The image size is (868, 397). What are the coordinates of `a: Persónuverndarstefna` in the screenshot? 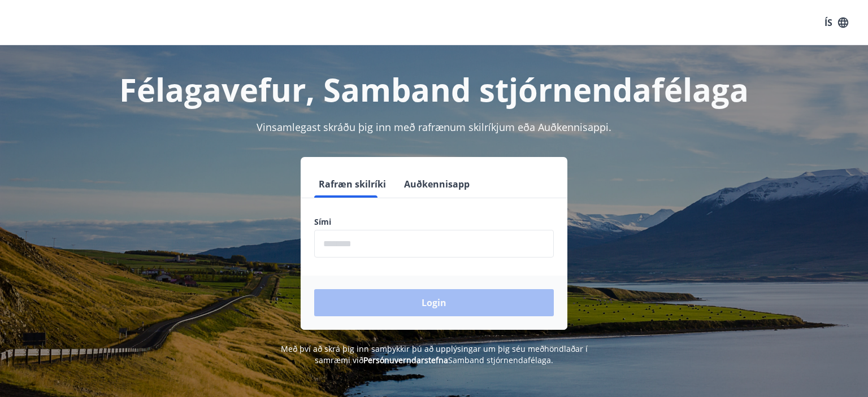 It's located at (406, 360).